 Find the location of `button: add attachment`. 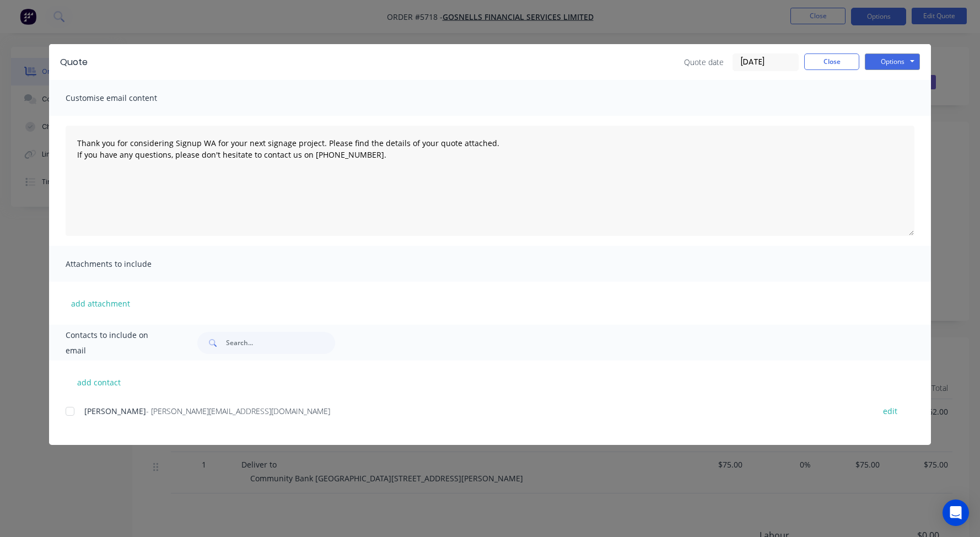

button: add attachment is located at coordinates (101, 303).